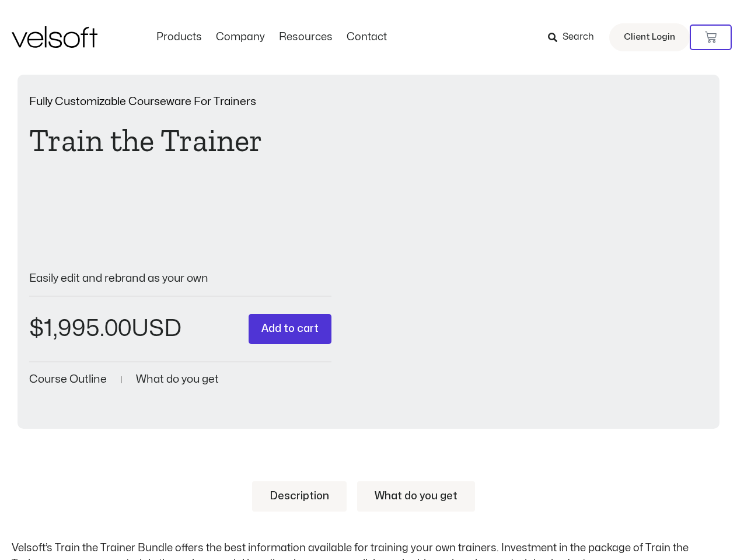 This screenshot has height=560, width=737. I want to click on a: CompanyMenu Toggle, so click(240, 37).